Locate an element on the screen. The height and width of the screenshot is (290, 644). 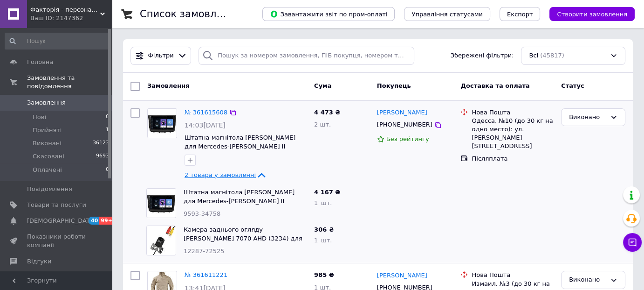
button: Завантажити звіт по пром-оплаті is located at coordinates (328, 14).